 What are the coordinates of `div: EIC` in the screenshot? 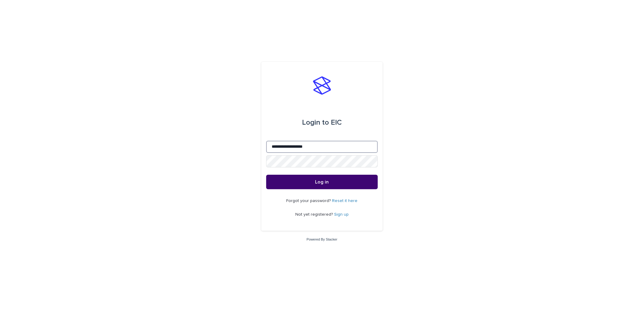 It's located at (322, 123).